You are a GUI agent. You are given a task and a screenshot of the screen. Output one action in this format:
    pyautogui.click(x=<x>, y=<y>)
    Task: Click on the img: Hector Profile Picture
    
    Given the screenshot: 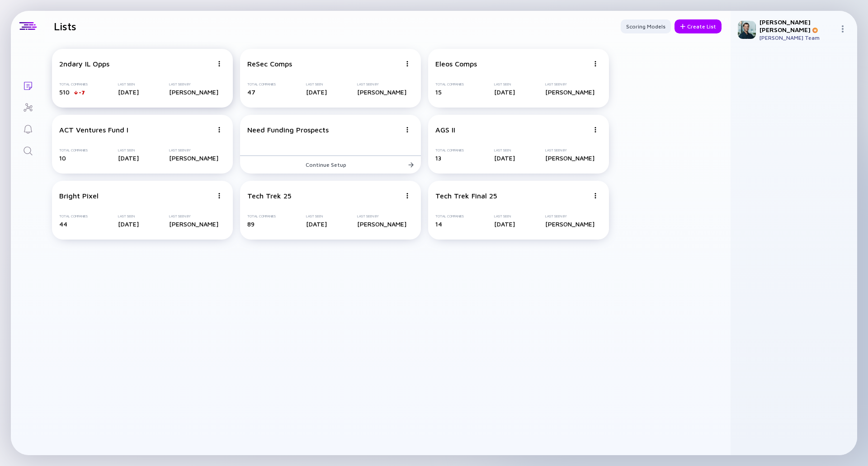 What is the action you would take?
    pyautogui.click(x=747, y=30)
    